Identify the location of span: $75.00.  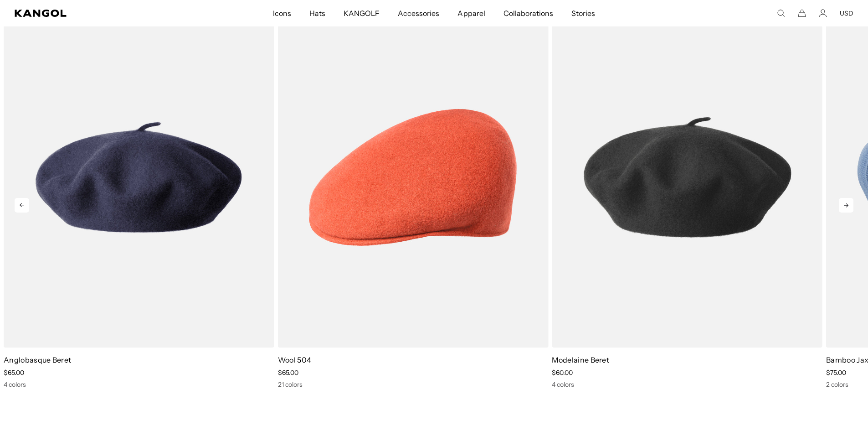
(836, 373).